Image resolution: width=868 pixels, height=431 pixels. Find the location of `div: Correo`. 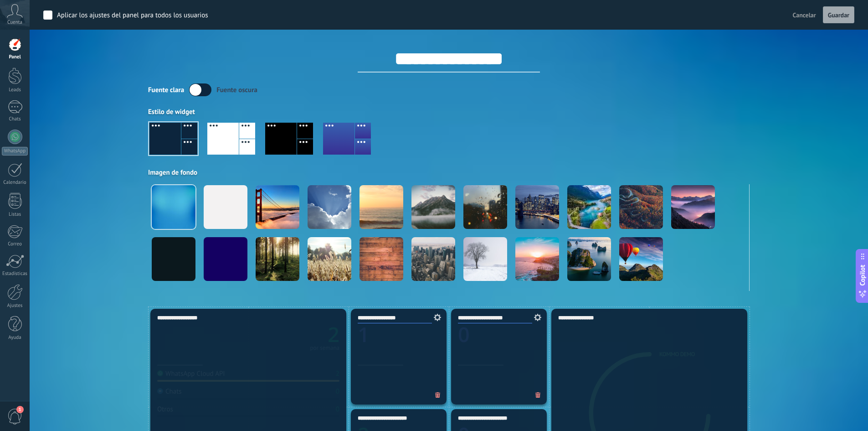

div: Correo is located at coordinates (15, 244).